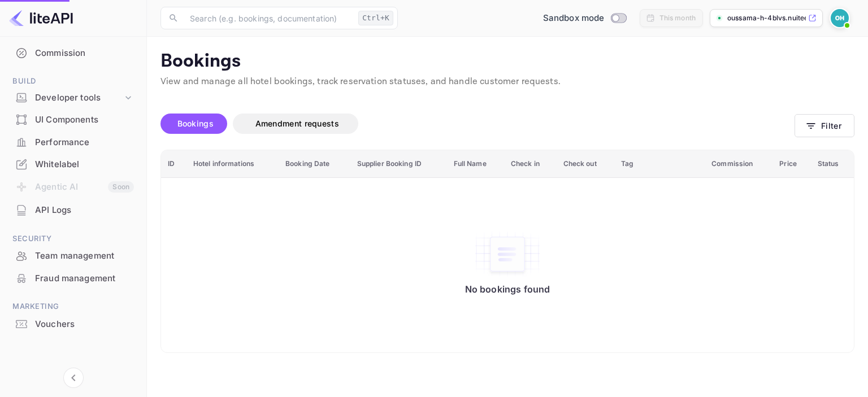 This screenshot has height=397, width=868. Describe the element at coordinates (791, 164) in the screenshot. I see `th: Price` at that location.